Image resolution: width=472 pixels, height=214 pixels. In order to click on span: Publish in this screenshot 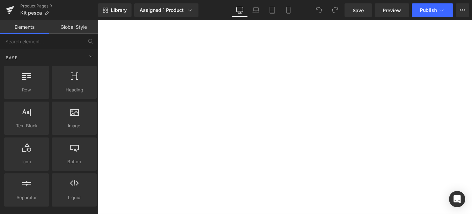, I will do `click(429, 10)`.